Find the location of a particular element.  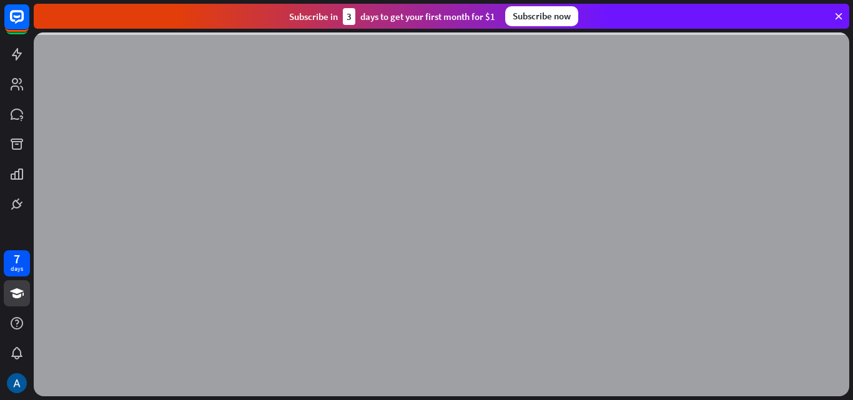

a: 7 days is located at coordinates (17, 263).